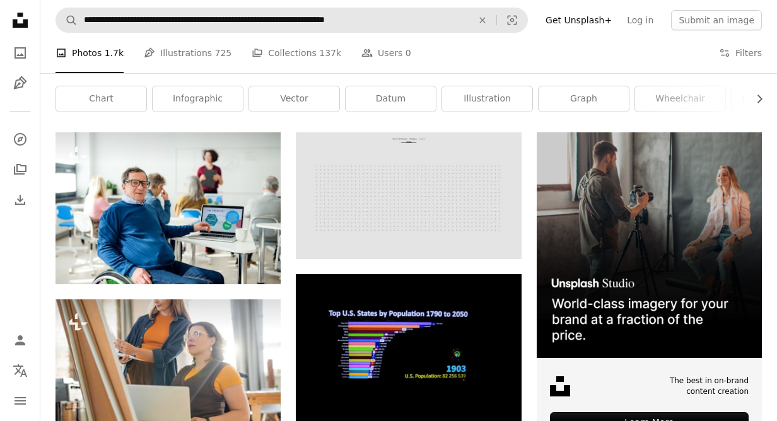 This screenshot has width=777, height=421. I want to click on a: illustration, so click(487, 99).